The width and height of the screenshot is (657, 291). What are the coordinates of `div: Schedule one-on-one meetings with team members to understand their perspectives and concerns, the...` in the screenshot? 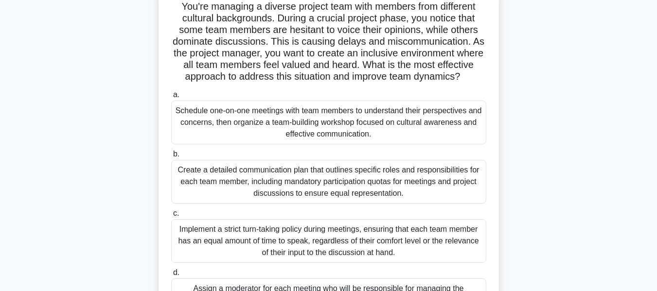 It's located at (329, 123).